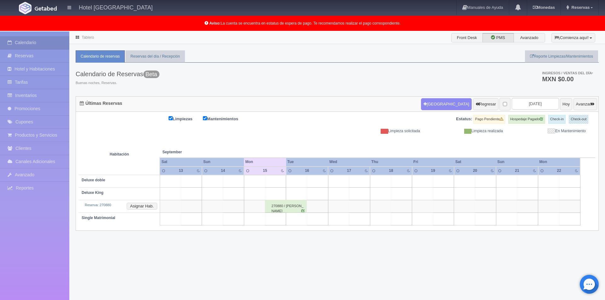 The image size is (605, 300). What do you see at coordinates (181, 171) in the screenshot?
I see `div: 13` at bounding box center [181, 171].